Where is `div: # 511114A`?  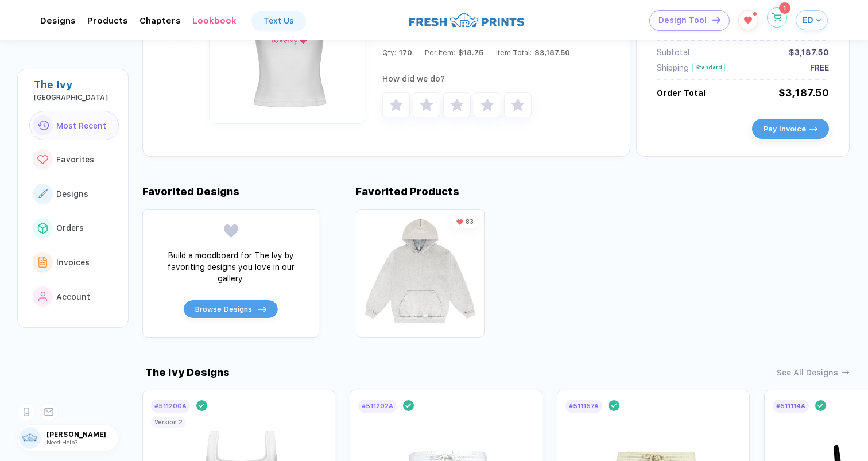 div: # 511114A is located at coordinates (791, 406).